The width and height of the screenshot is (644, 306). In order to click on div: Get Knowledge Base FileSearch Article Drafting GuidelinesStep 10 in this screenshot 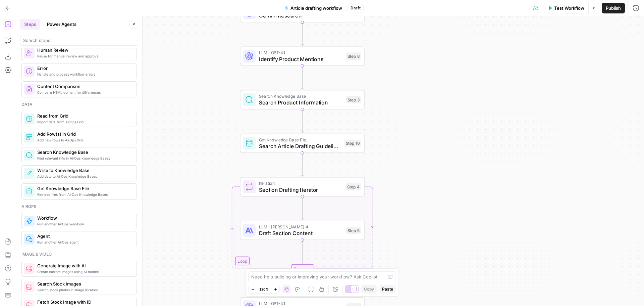, I will do `click(303, 143)`.